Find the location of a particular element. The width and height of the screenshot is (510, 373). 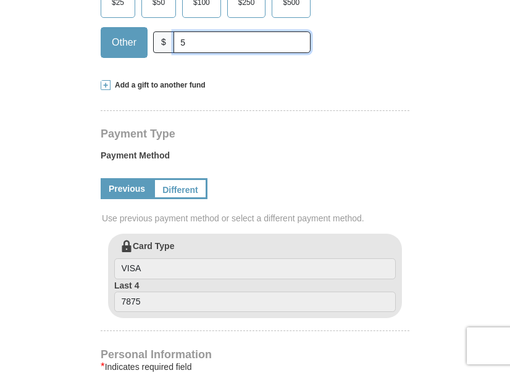

a: Previous is located at coordinates (126, 189).